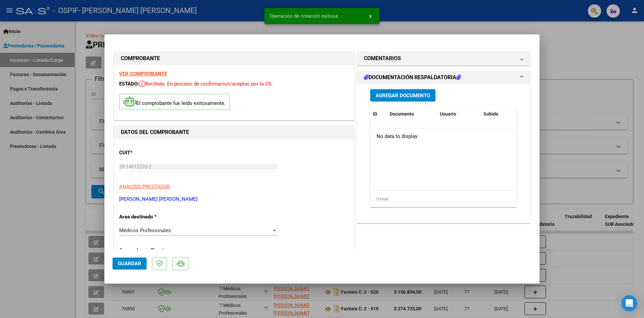 The image size is (644, 318). What do you see at coordinates (129, 264) in the screenshot?
I see `button: Guardar` at bounding box center [129, 264].